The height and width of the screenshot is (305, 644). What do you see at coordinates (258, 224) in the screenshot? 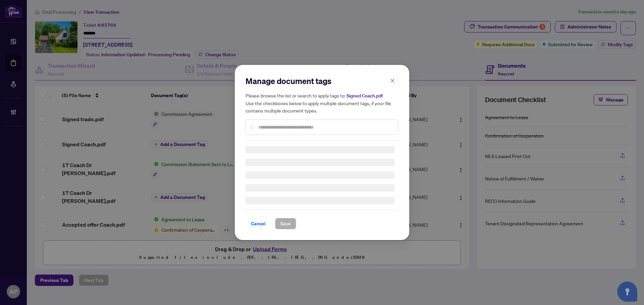
I see `span: Cancel` at bounding box center [258, 224].